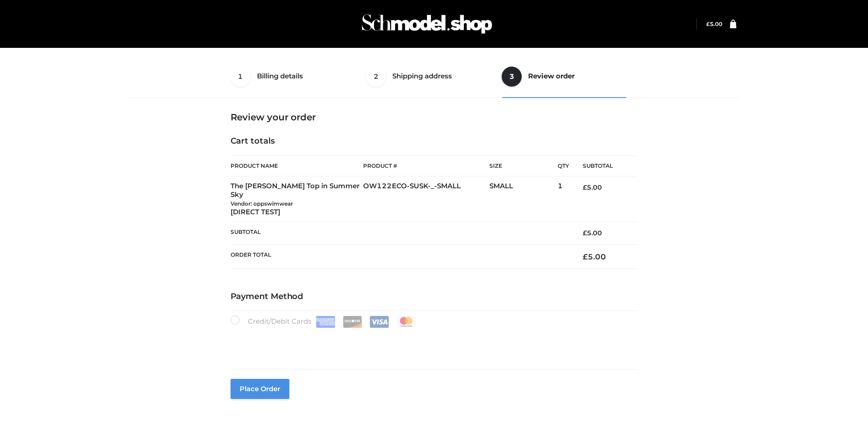 This screenshot has width=868, height=429. Describe the element at coordinates (325, 322) in the screenshot. I see `img: Amex` at that location.